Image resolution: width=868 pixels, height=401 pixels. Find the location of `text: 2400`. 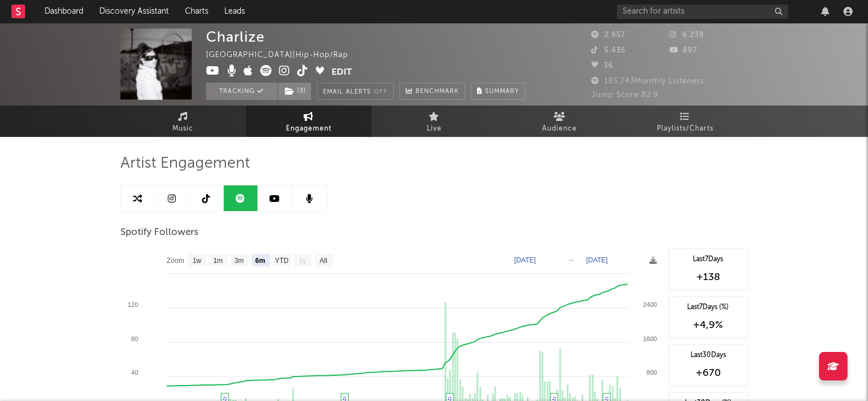

text: 2400 is located at coordinates (650, 305).